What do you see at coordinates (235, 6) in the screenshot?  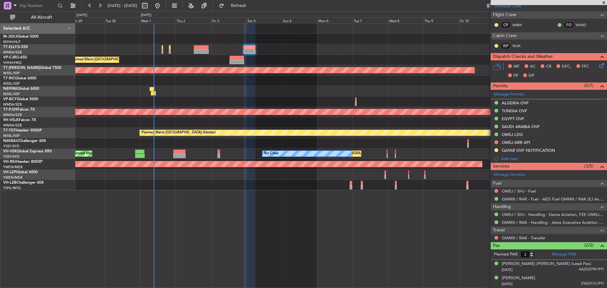 I see `button: Refresh` at bounding box center [235, 6].